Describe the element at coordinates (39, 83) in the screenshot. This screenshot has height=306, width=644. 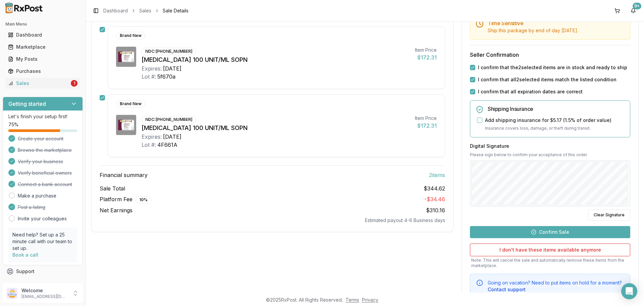
I see `div: Sales` at that location.